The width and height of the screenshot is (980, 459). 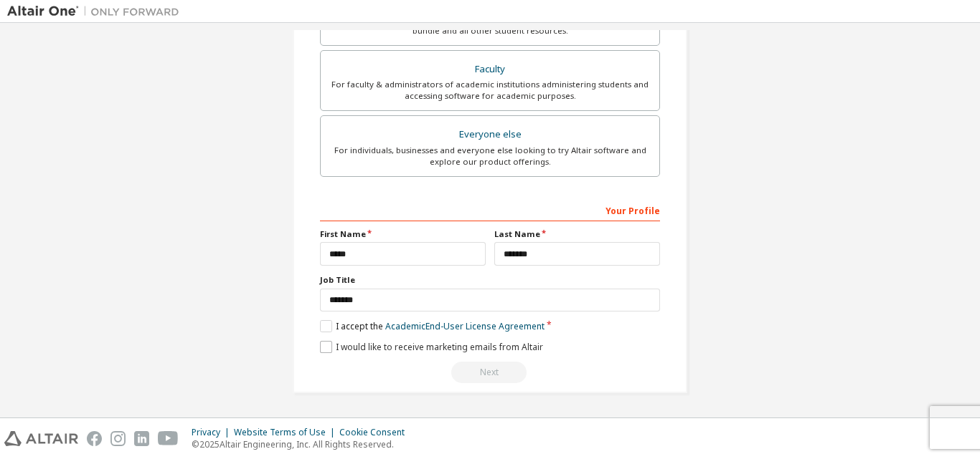 What do you see at coordinates (376, 433) in the screenshot?
I see `div: Cookie Consent` at bounding box center [376, 433].